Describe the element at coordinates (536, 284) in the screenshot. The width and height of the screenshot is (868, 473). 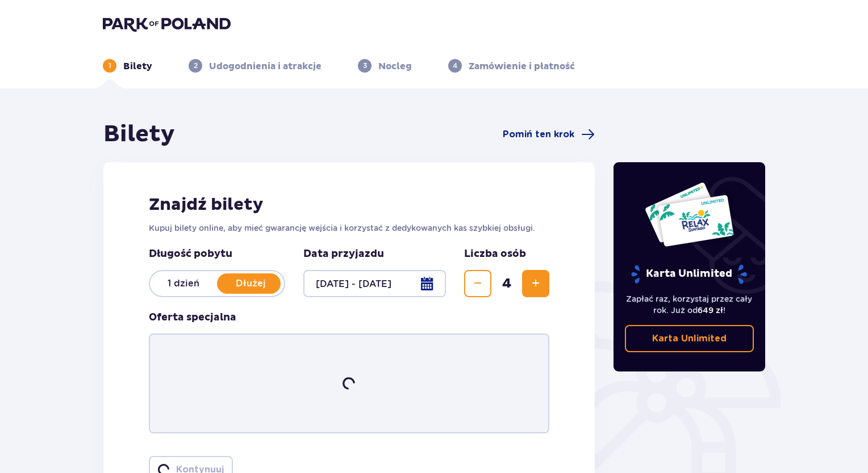
I see `button: Zwiększ` at that location.